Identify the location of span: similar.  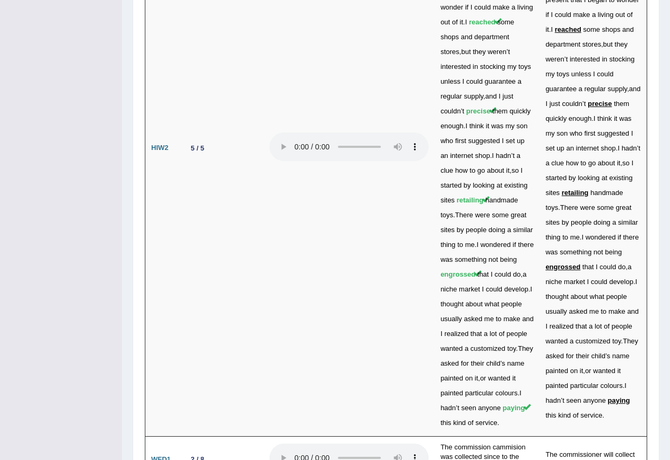
(523, 230).